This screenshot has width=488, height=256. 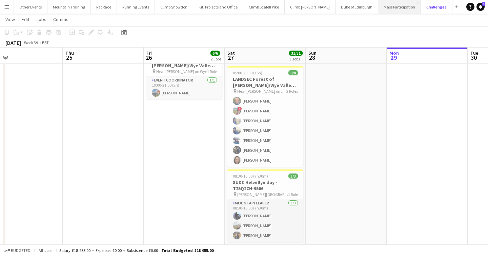 What do you see at coordinates (296, 59) in the screenshot?
I see `div: 3 Jobs` at bounding box center [296, 59].